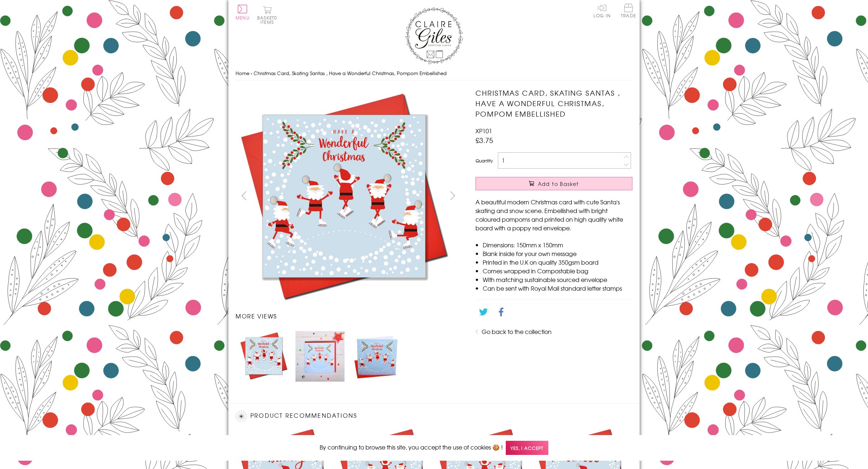  What do you see at coordinates (453, 195) in the screenshot?
I see `button: next` at bounding box center [453, 195].